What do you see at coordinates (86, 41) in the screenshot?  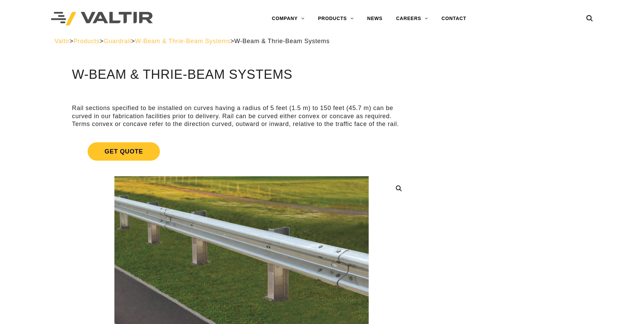 I see `span: Products` at bounding box center [86, 41].